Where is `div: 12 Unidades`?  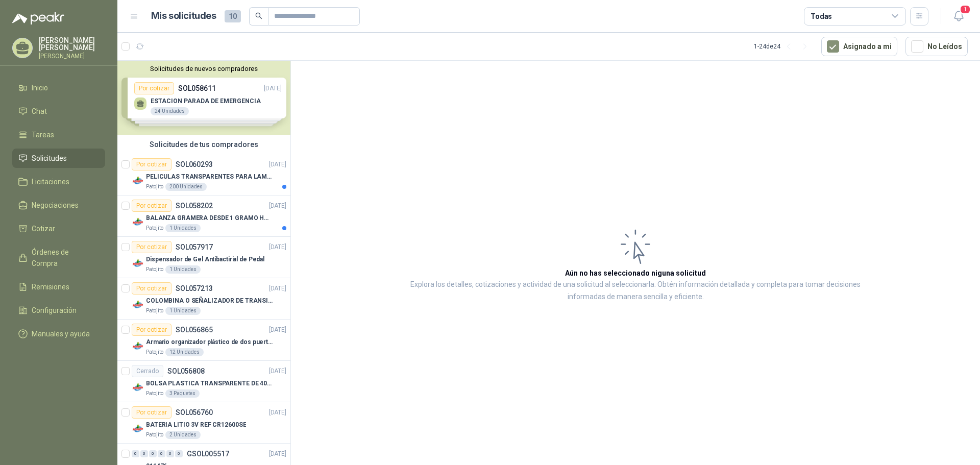
div: 12 Unidades is located at coordinates (184, 352).